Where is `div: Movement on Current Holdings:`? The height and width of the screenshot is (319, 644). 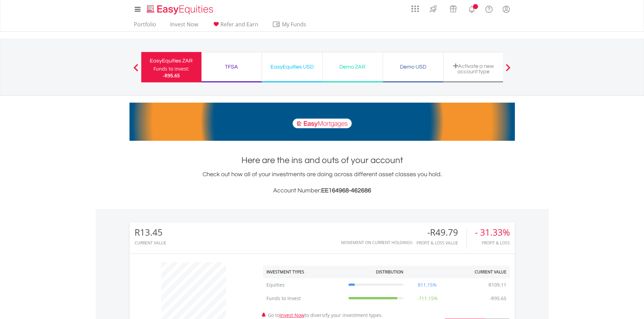
div: Movement on Current Holdings: is located at coordinates (377, 242).